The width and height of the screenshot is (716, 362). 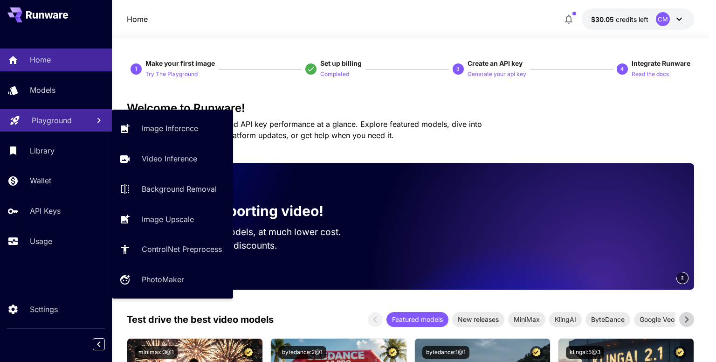 I want to click on p: Image Upscale, so click(x=168, y=219).